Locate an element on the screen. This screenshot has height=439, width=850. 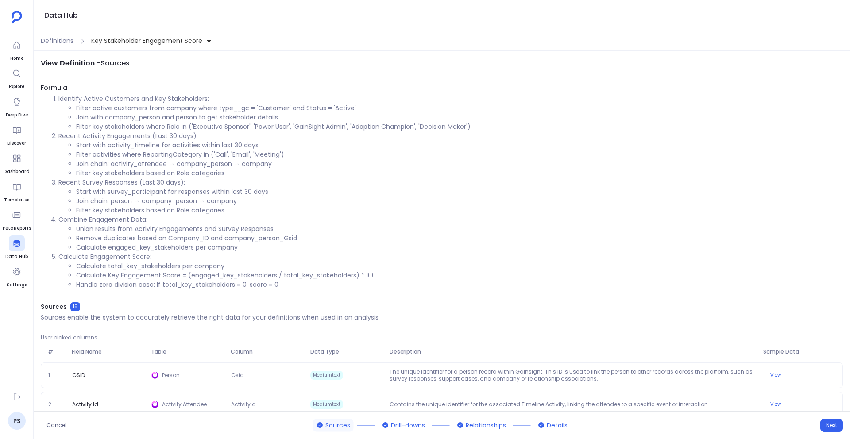
span: Deep Dive is located at coordinates (17, 115).